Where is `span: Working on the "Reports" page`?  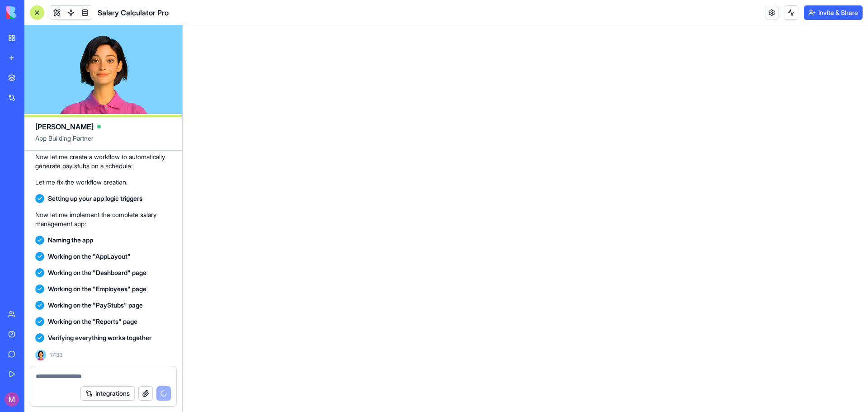
span: Working on the "Reports" page is located at coordinates (92, 321).